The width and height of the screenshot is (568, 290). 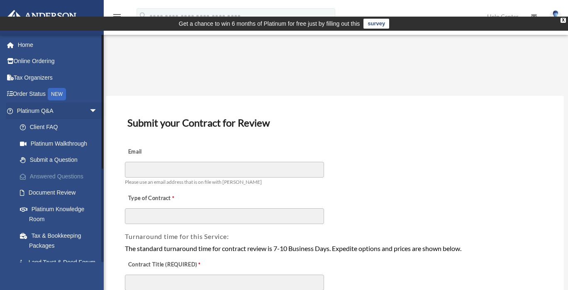 What do you see at coordinates (335, 248) in the screenshot?
I see `div: The standard turnaround time for contract review is 7-10 Business Days. Expedite options and pric...` at bounding box center [335, 248].